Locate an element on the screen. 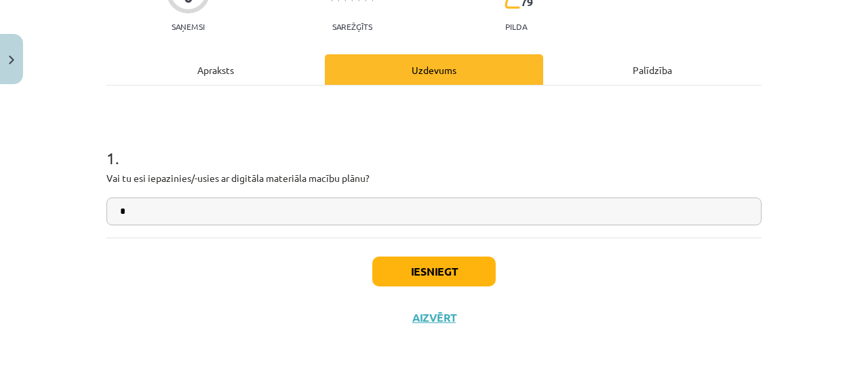  label: Vai tu esi iepazinies/-usies ar digitāla materiāla macību plānu? is located at coordinates (238, 178).